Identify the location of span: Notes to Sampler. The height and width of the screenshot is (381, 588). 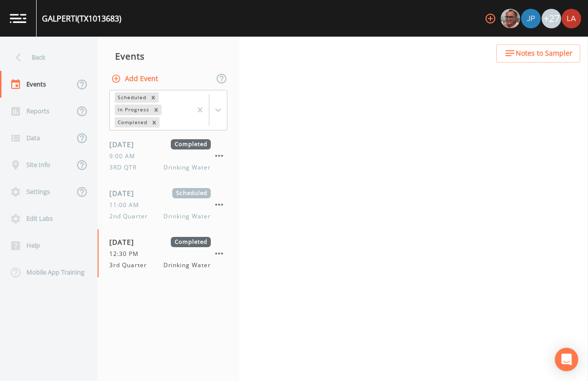
(544, 54).